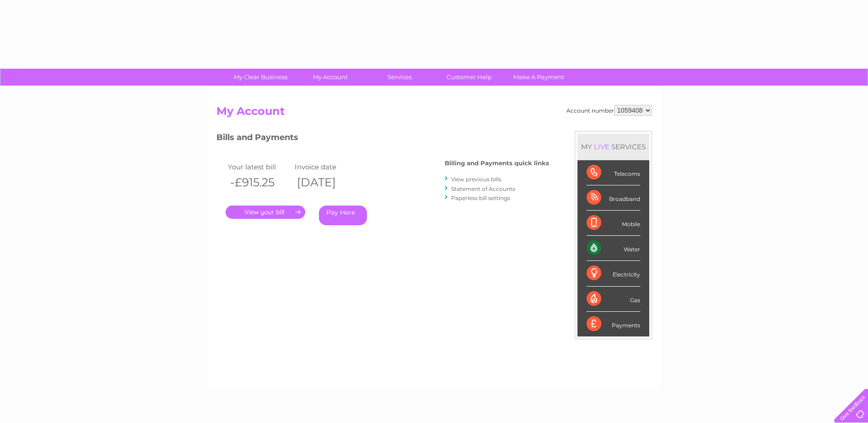  What do you see at coordinates (613, 223) in the screenshot?
I see `div: Mobile` at bounding box center [613, 223].